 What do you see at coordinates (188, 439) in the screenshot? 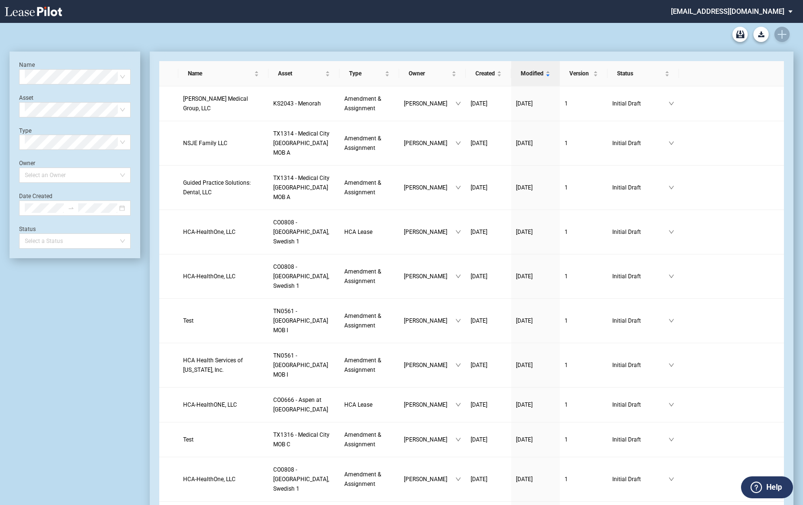
I see `span: Test` at bounding box center [188, 439].